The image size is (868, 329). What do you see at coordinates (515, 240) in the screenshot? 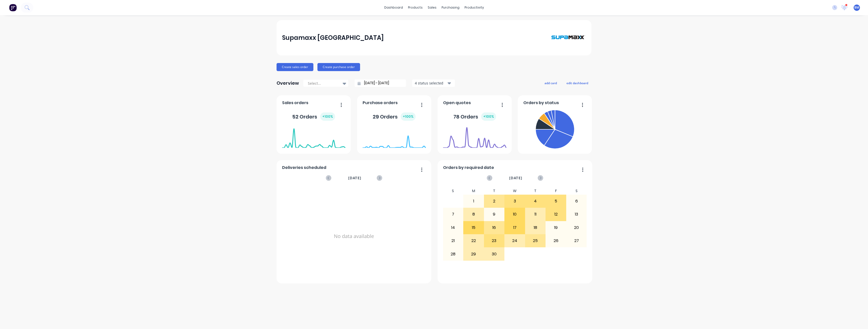
I see `div: 24` at bounding box center [515, 240].